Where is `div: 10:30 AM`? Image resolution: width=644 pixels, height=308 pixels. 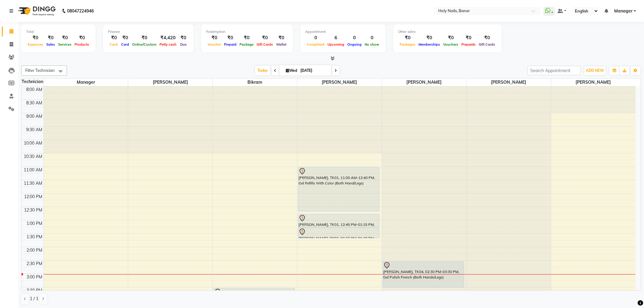
div: 10:30 AM is located at coordinates (33, 156).